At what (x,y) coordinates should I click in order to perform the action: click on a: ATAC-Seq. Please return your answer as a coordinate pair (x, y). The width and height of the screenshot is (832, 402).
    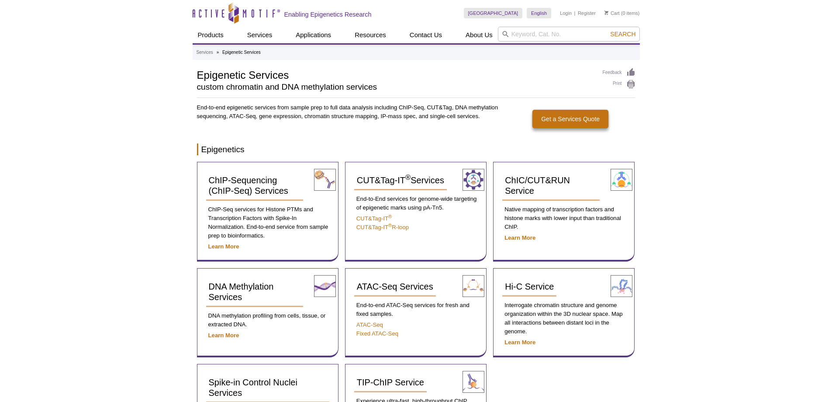
    Looking at the image, I should click on (370, 324).